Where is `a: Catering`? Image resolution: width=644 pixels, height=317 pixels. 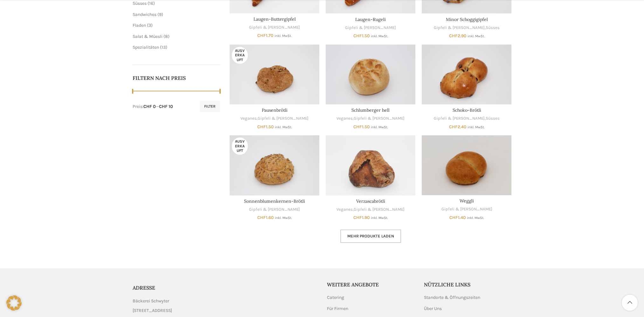
a: Catering is located at coordinates (336, 297).